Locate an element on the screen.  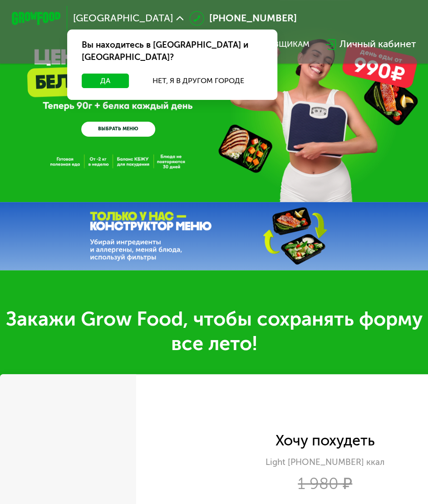
button: Да is located at coordinates (106, 81).